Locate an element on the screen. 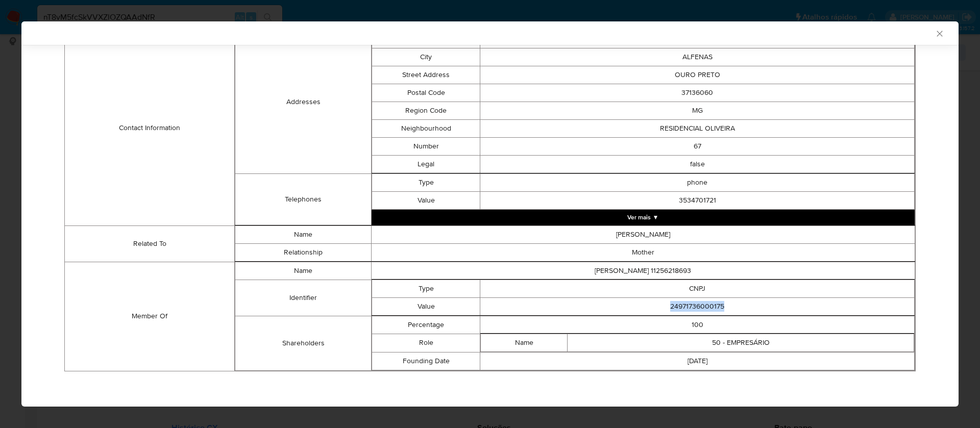 The width and height of the screenshot is (980, 428). td: 50 - EMPRESÁRIO is located at coordinates (740, 342).